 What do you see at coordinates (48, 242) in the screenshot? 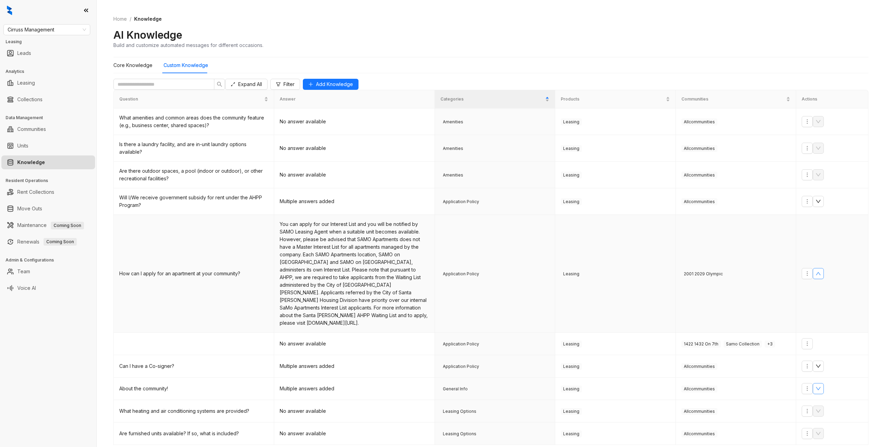
I see `li: Renewals` at bounding box center [48, 242].